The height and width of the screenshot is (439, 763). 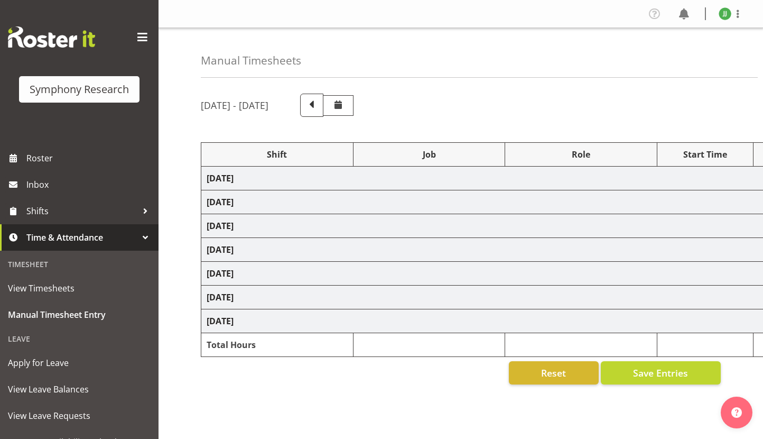 I want to click on span: Save Entries, so click(x=661, y=373).